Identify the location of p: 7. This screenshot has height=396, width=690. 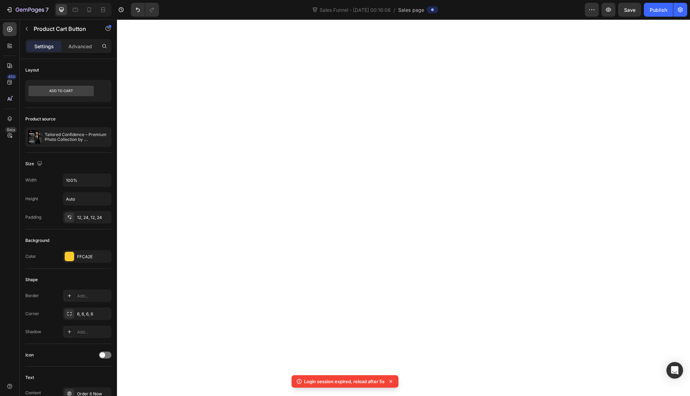
(47, 10).